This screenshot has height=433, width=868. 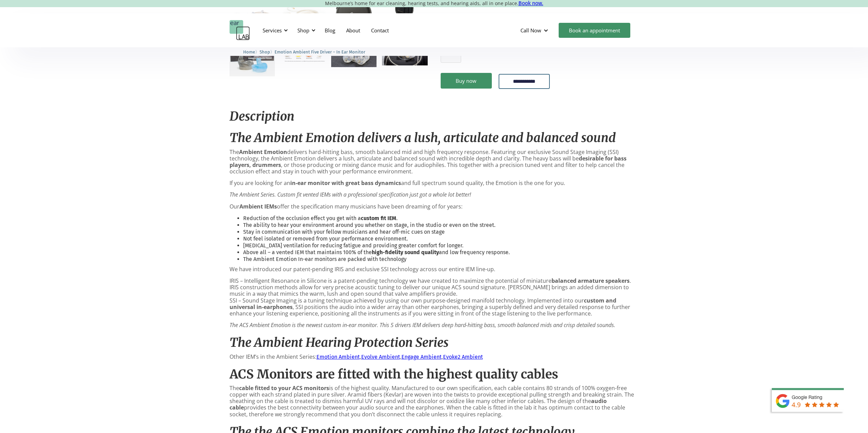 I want to click on em: The Ambient Emotion delivers a lush, articulate and balanced sound, so click(x=422, y=138).